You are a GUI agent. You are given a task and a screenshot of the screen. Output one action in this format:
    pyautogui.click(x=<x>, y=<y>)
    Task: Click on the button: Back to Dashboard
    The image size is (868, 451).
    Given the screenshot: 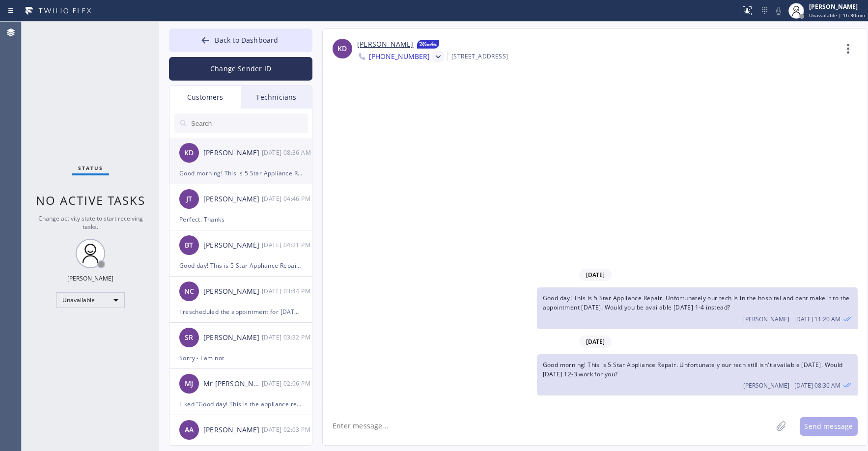 What is the action you would take?
    pyautogui.click(x=241, y=40)
    